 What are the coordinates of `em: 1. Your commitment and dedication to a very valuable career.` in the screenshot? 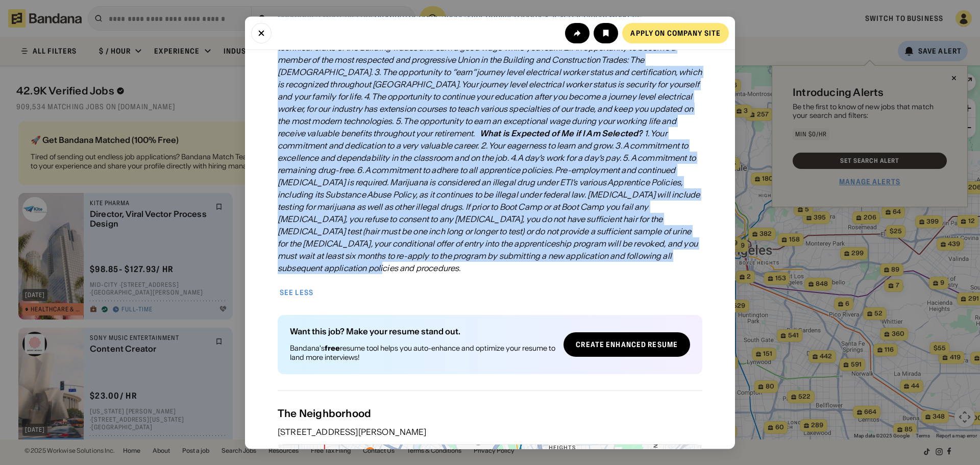 It's located at (472, 140).